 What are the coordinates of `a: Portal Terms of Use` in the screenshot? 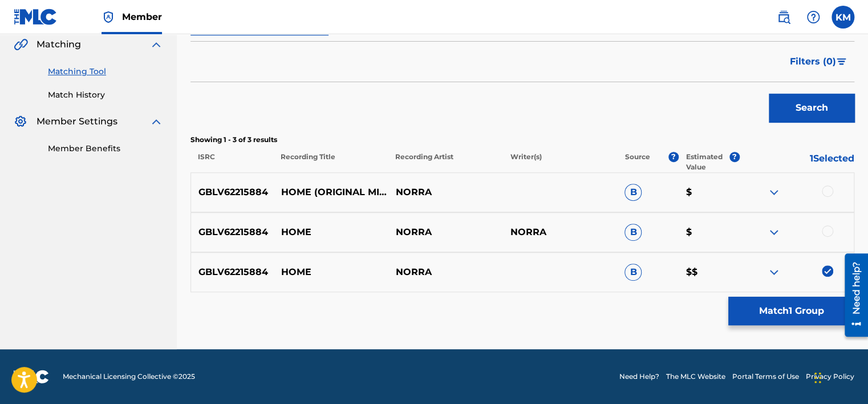 It's located at (765, 376).